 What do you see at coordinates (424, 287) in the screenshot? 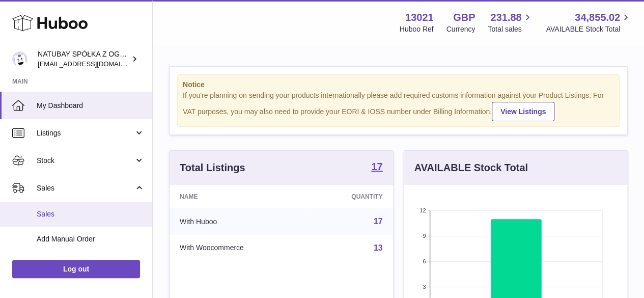
I see `text: 3` at bounding box center [424, 287].